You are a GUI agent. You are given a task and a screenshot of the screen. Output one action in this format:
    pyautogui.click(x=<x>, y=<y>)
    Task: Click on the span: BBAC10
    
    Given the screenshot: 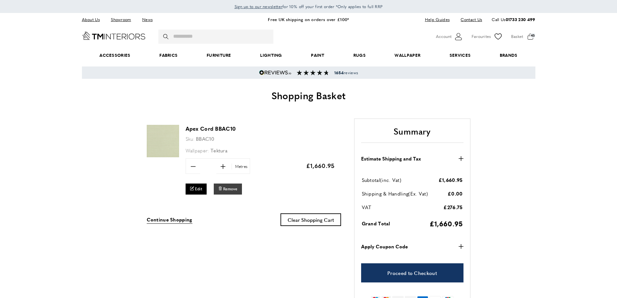 What is the action you would take?
    pyautogui.click(x=205, y=138)
    